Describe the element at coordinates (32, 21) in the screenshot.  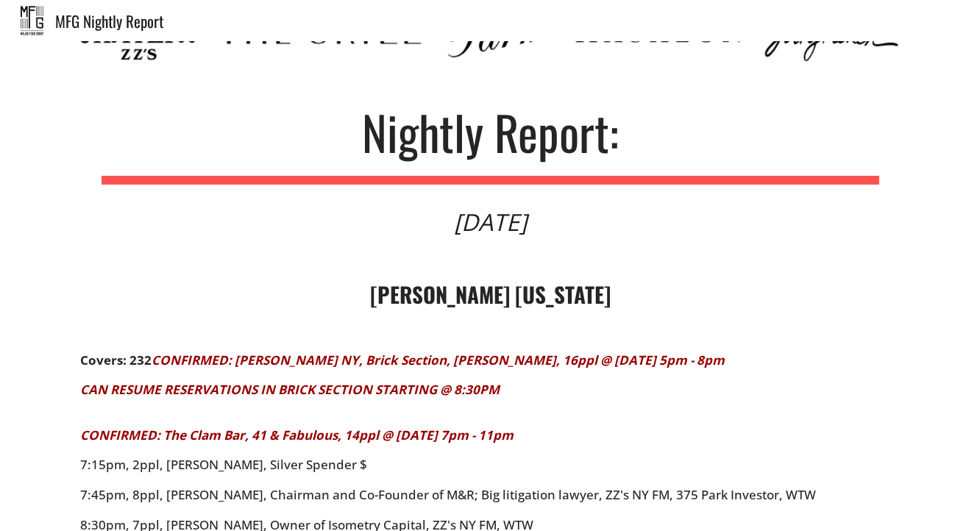
I see `img: mfg_nightly.jpeg` at that location.